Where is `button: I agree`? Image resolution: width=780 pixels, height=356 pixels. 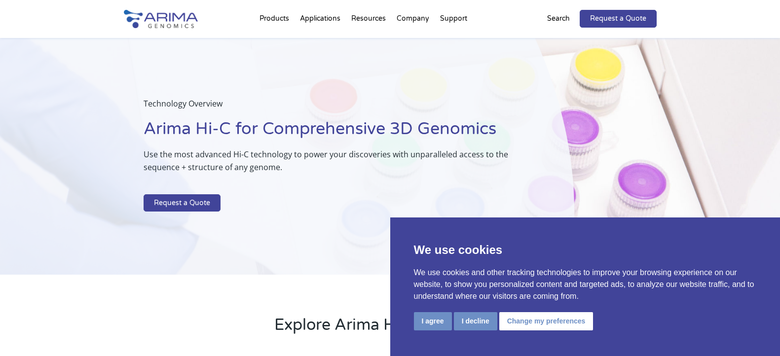
button: I agree is located at coordinates (433, 321).